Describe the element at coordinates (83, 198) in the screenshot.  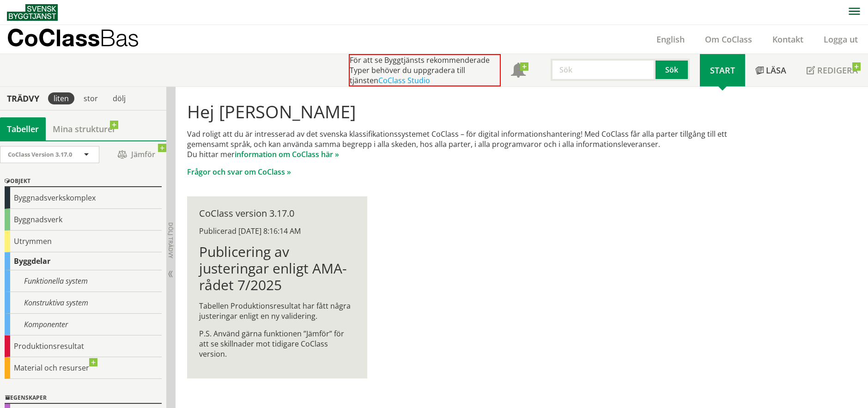
I see `div: Byggnadsverkskomplex` at that location.